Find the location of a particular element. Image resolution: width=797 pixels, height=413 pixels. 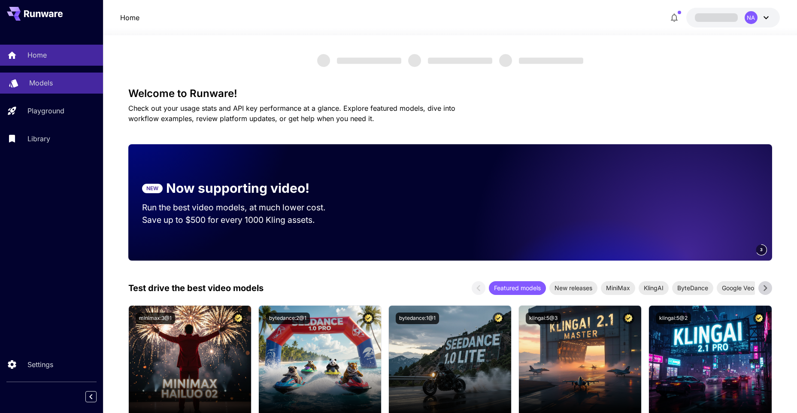

div: New releases is located at coordinates (573, 288).